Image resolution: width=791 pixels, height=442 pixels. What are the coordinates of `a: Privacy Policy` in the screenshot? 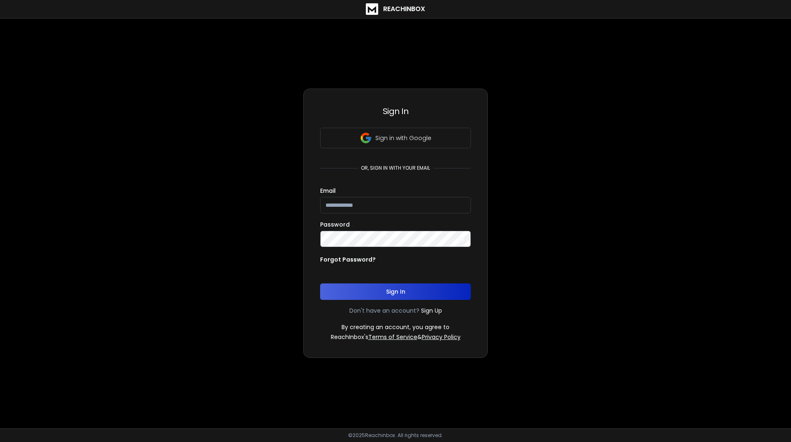 It's located at (441, 337).